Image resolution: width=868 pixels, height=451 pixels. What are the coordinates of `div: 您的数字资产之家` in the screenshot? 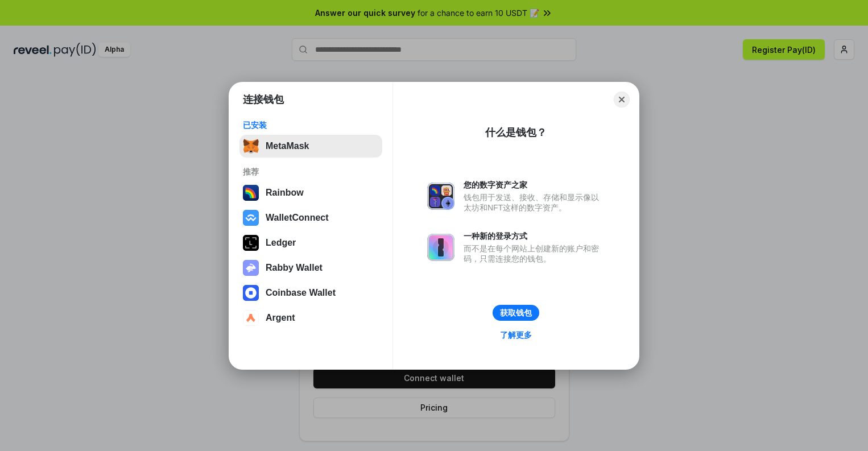 It's located at (534, 185).